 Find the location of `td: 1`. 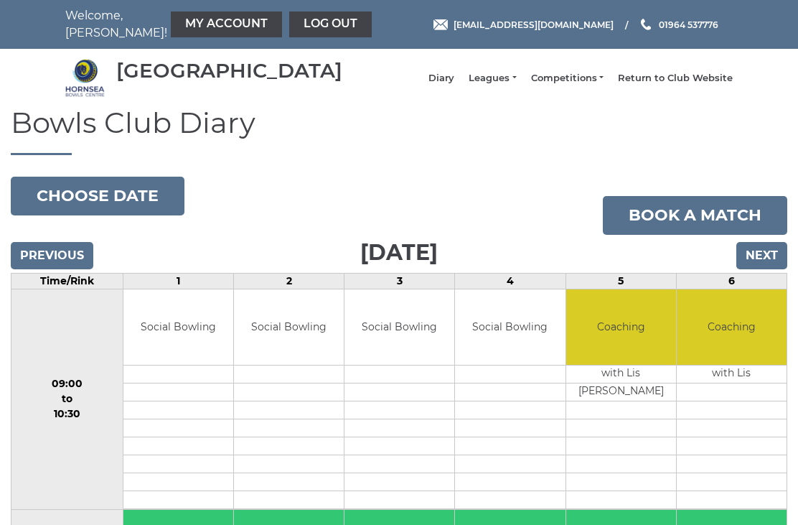

td: 1 is located at coordinates (178, 281).